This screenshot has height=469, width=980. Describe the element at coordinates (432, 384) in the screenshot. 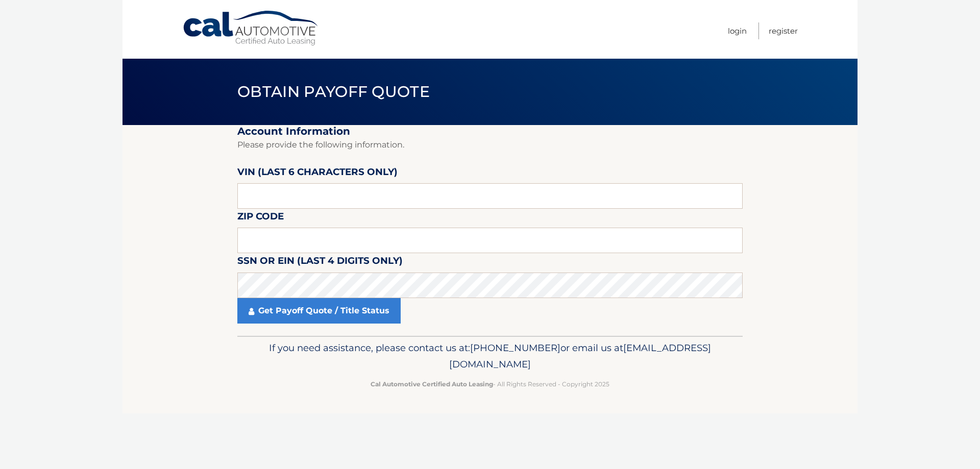

I see `strong: Cal Automotive Certified Auto Leasing` at that location.